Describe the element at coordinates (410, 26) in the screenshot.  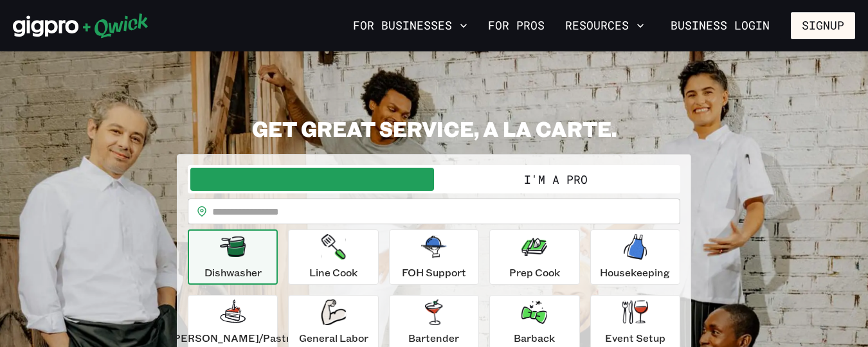
I see `button: For Businesses` at that location.